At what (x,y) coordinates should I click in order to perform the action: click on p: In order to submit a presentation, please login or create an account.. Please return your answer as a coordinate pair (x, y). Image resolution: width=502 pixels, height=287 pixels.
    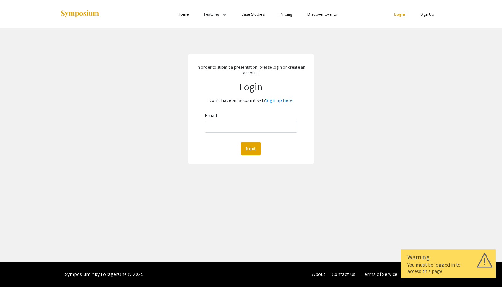
    Looking at the image, I should click on (251, 70).